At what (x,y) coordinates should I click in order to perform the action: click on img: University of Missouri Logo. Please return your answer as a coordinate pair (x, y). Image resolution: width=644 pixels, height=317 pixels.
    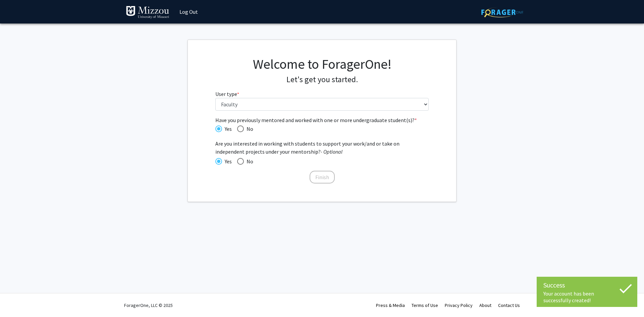
    Looking at the image, I should click on (147, 12).